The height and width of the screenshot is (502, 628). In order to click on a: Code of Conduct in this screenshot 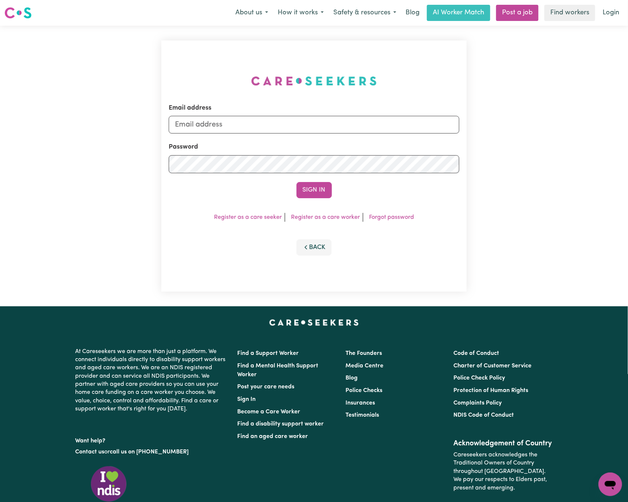, I will do `click(476, 354)`.